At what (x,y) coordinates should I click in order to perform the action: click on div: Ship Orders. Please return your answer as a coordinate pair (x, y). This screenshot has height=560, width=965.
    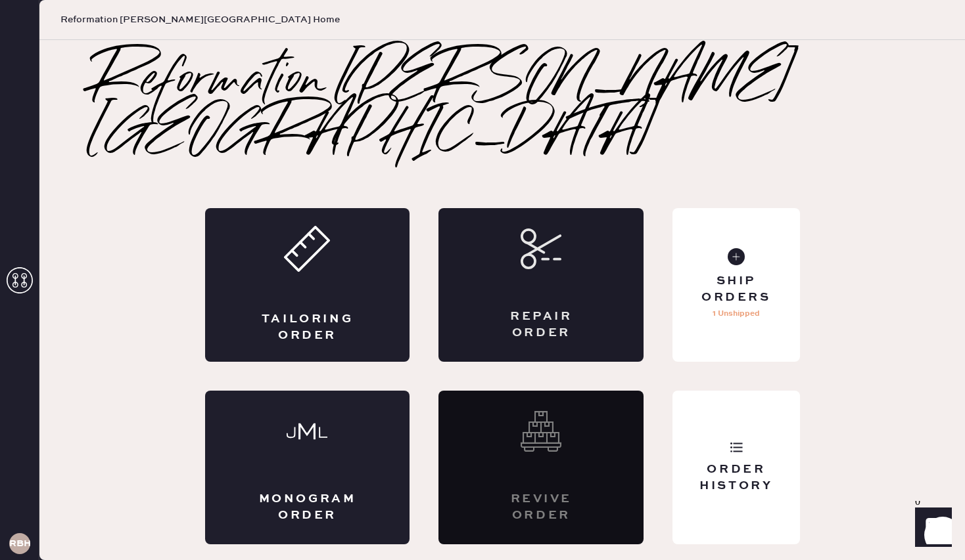
    Looking at the image, I should click on (735, 290).